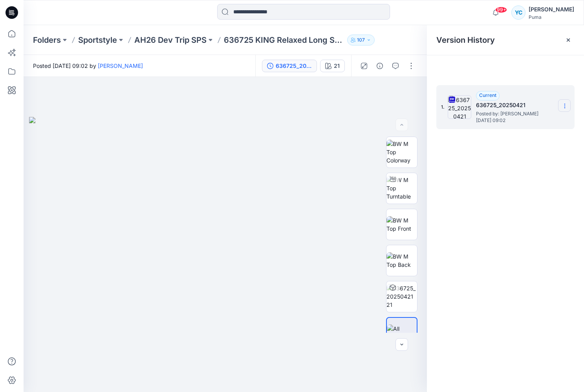 The image size is (584, 392). What do you see at coordinates (402, 297) in the screenshot?
I see `img: 636725_20250421 21` at bounding box center [402, 297].